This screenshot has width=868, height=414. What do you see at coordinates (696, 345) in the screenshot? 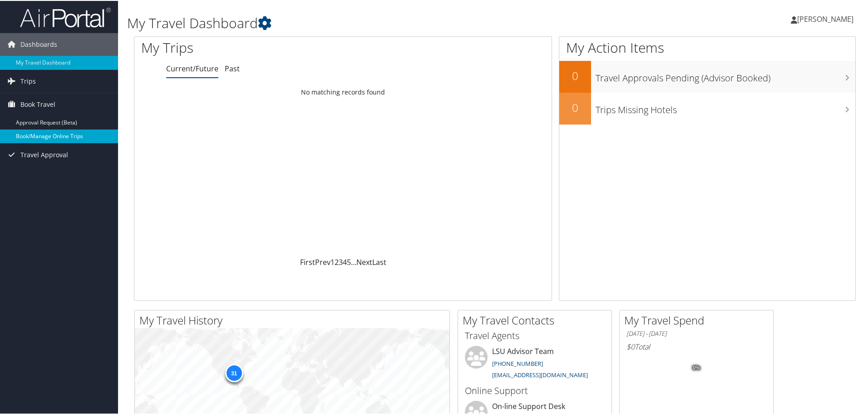
I see `h6: Total` at bounding box center [696, 345].